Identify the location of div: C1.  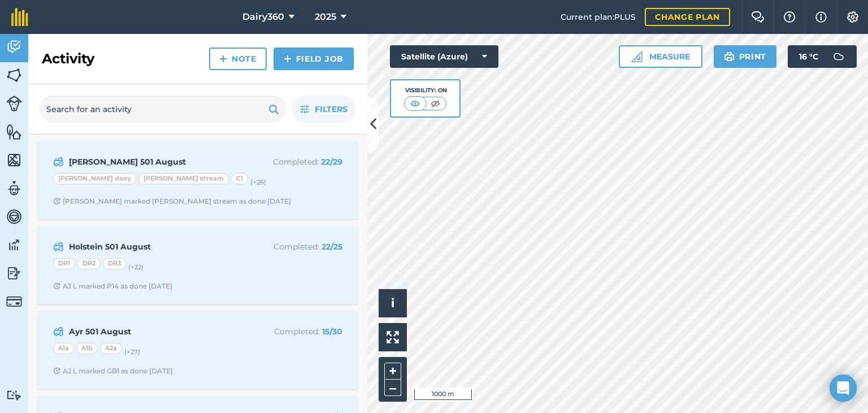
(240, 178).